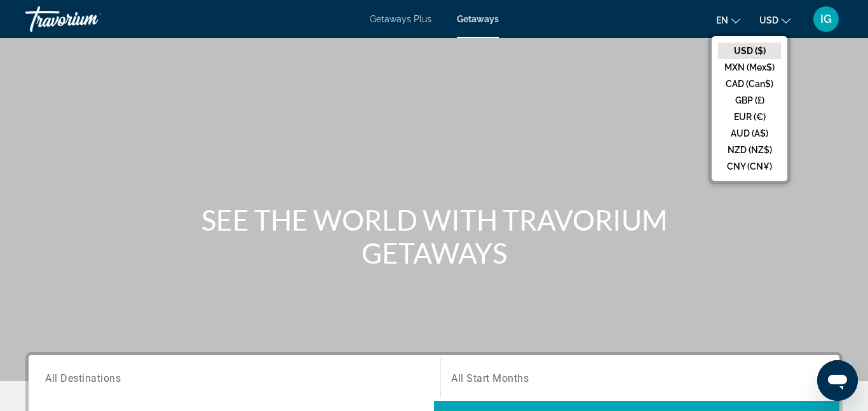 The height and width of the screenshot is (411, 868). Describe the element at coordinates (749, 167) in the screenshot. I see `button: CNY (CN¥)` at that location.